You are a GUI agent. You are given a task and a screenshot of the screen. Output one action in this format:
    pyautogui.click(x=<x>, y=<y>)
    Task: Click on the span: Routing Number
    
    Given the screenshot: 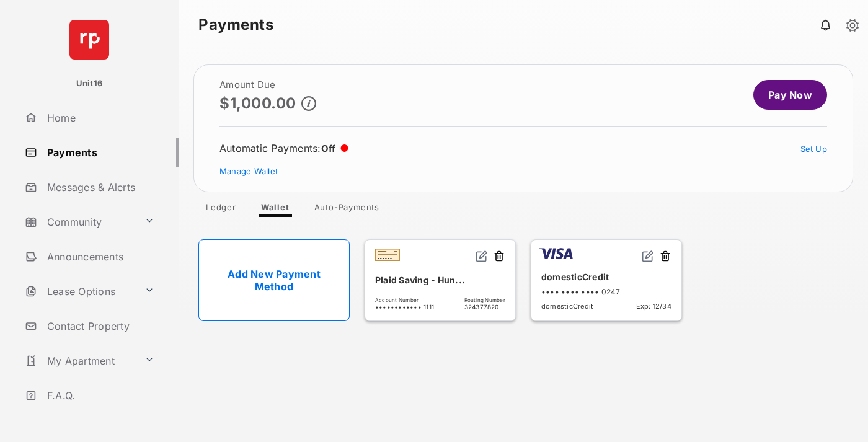 What is the action you would take?
    pyautogui.click(x=485, y=300)
    